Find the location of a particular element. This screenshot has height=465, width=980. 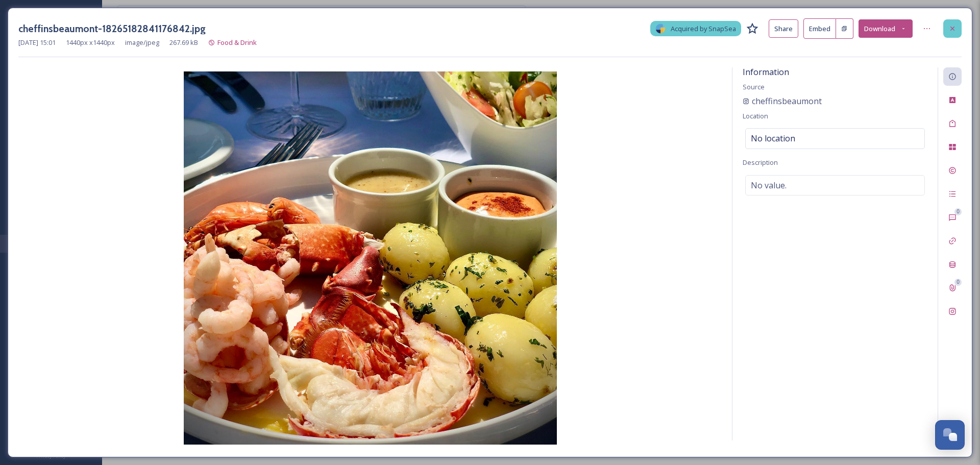

img: snapsea-logo.png is located at coordinates (661, 28).